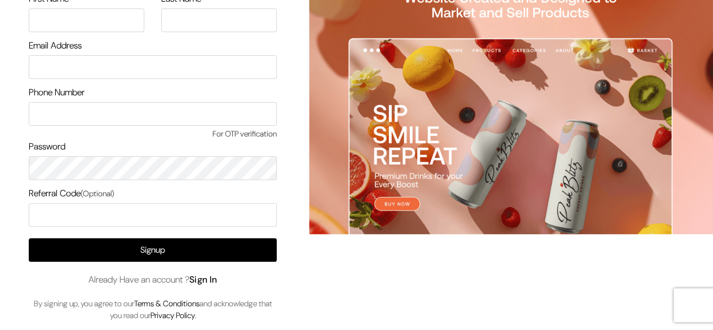 This screenshot has width=713, height=330. Describe the element at coordinates (56, 92) in the screenshot. I see `label: Phone Number` at that location.